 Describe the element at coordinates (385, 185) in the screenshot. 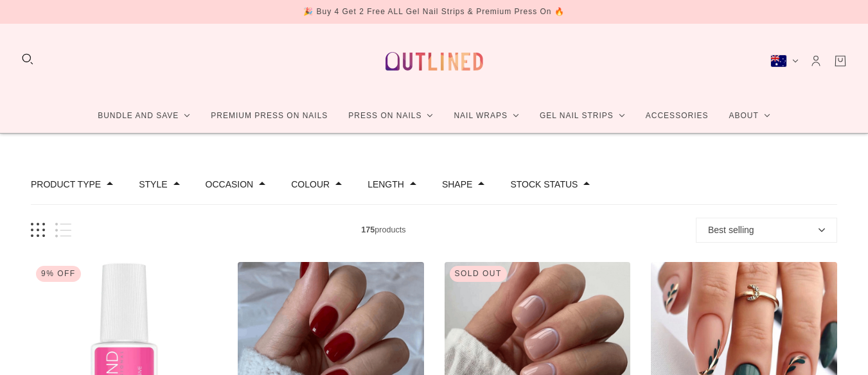

I see `button: Filter by Length` at that location.